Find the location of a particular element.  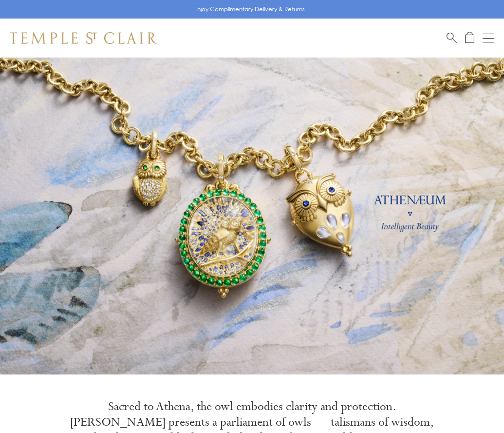

a: Search is located at coordinates (451, 38).